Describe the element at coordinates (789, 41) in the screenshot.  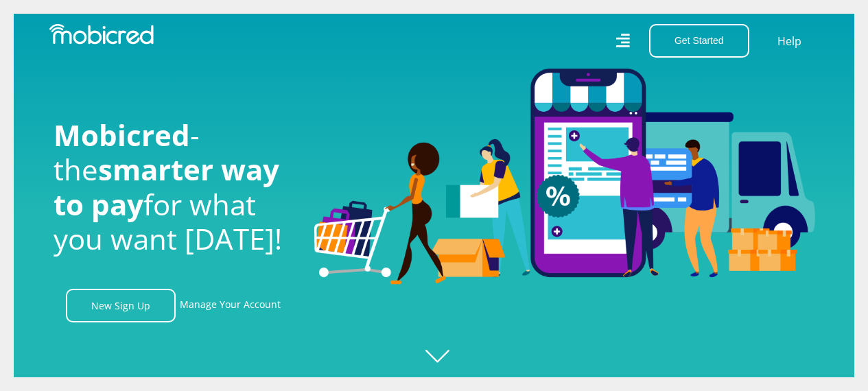
I see `a: Help` at that location.